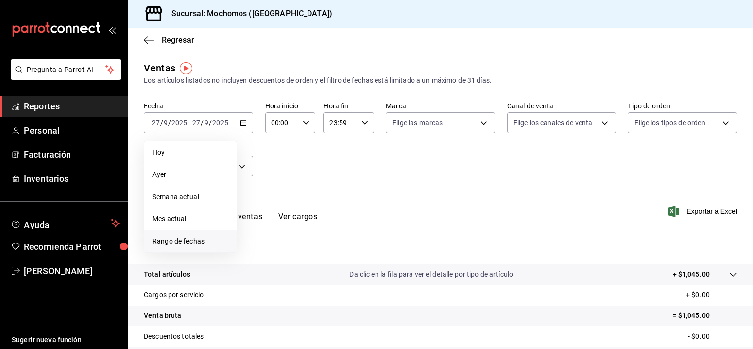 The width and height of the screenshot is (753, 349). Describe the element at coordinates (199, 106) in the screenshot. I see `label: Fecha` at that location.